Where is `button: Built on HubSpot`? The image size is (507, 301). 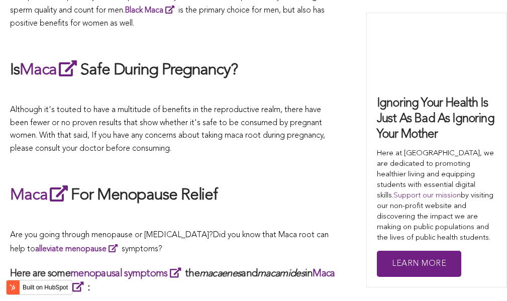 button: Built on HubSpot is located at coordinates (39, 287).